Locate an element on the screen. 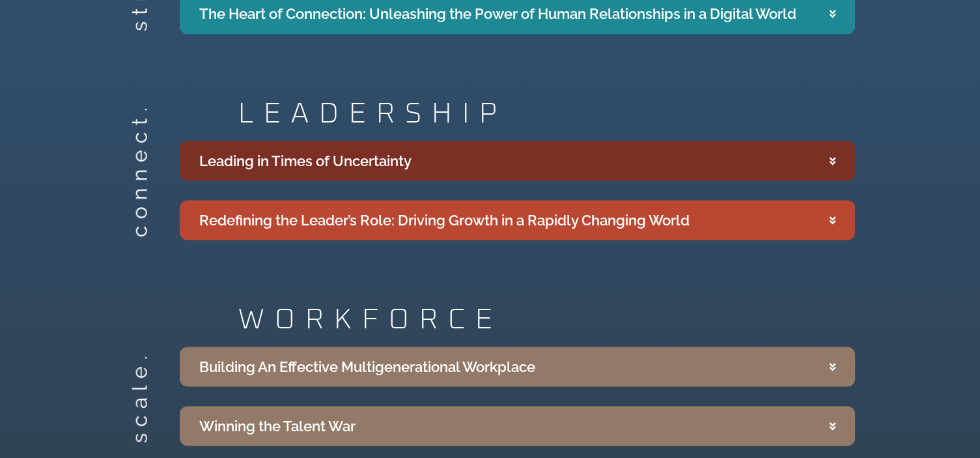 This screenshot has width=980, height=458. h2: WORKFORCE is located at coordinates (547, 319).